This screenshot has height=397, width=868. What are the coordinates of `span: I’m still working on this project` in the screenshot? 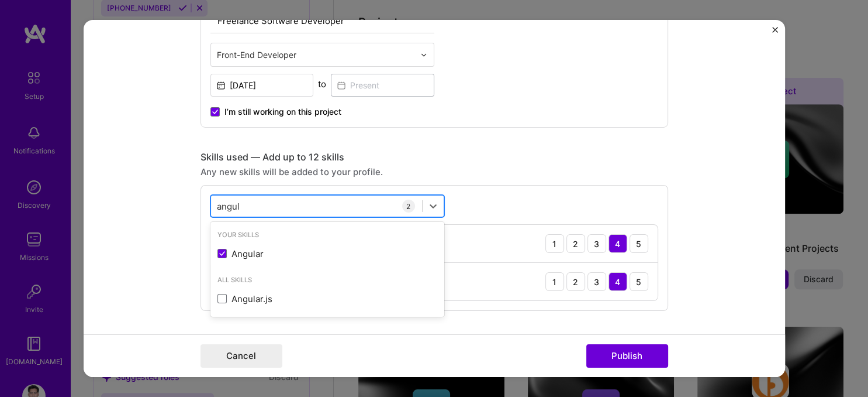 It's located at (283, 112).